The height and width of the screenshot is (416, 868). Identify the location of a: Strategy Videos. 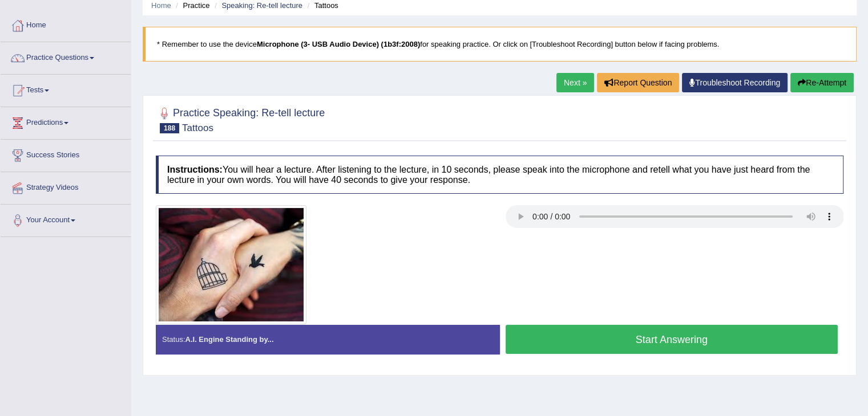
(66, 186).